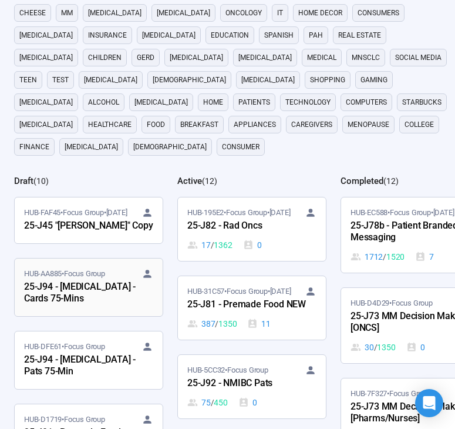 This screenshot has width=455, height=429. Describe the element at coordinates (75, 213) in the screenshot. I see `span: HUB-FAF45 • Focus Group •` at that location.